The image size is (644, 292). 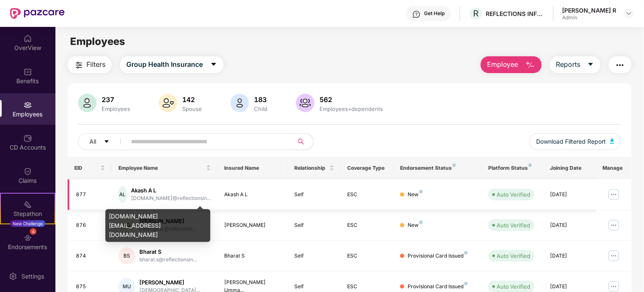 I want to click on div: 237, so click(x=116, y=99).